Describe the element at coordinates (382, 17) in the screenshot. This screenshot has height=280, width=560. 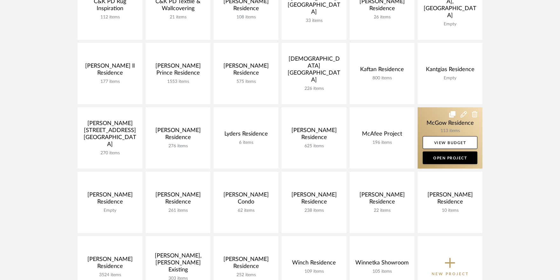
I see `div: 26 items` at that location.